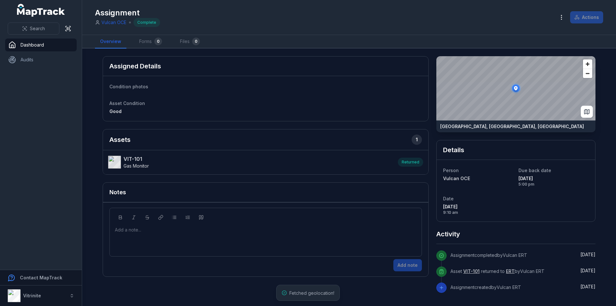  What do you see at coordinates (190, 42) in the screenshot?
I see `a: Files0` at bounding box center [190, 42].